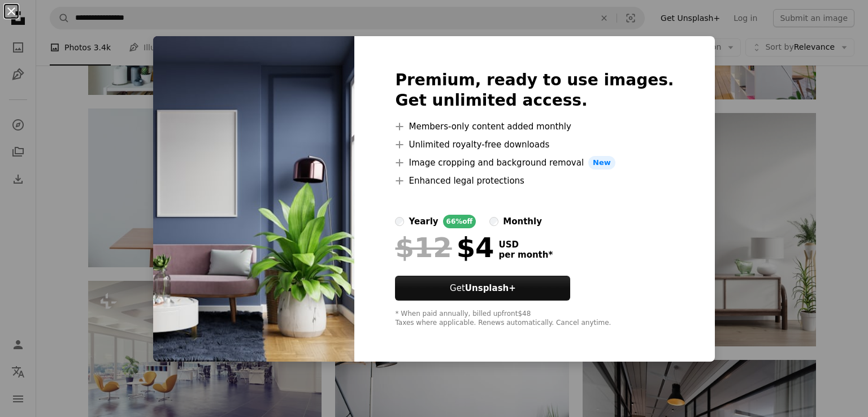 This screenshot has height=417, width=868. What do you see at coordinates (253, 199) in the screenshot?
I see `img: premium_photo-1683133976227-955341ed26b8` at bounding box center [253, 199].